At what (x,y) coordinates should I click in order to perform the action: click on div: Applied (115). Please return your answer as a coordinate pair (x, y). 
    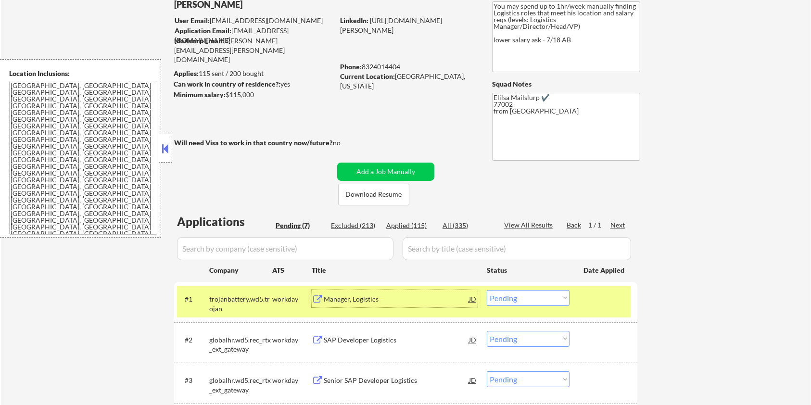
    Looking at the image, I should click on (411, 226).